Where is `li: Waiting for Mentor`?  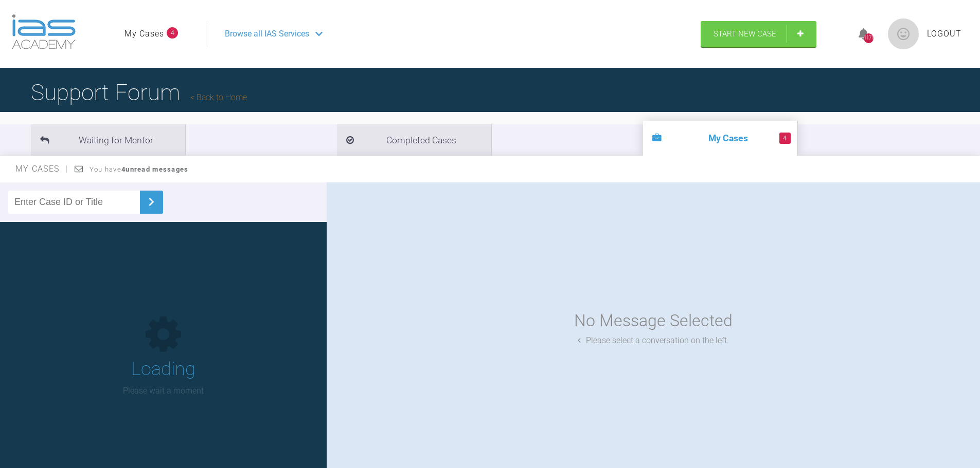
li: Waiting for Mentor is located at coordinates (108, 140).